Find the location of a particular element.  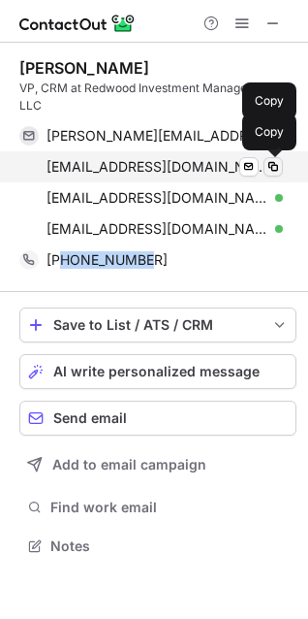

button: Add to email campaign is located at coordinates (158, 465).